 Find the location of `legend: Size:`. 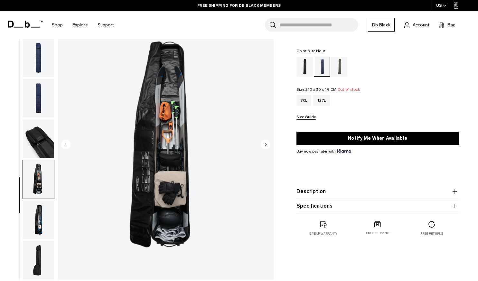

legend: Size: is located at coordinates (328, 90).